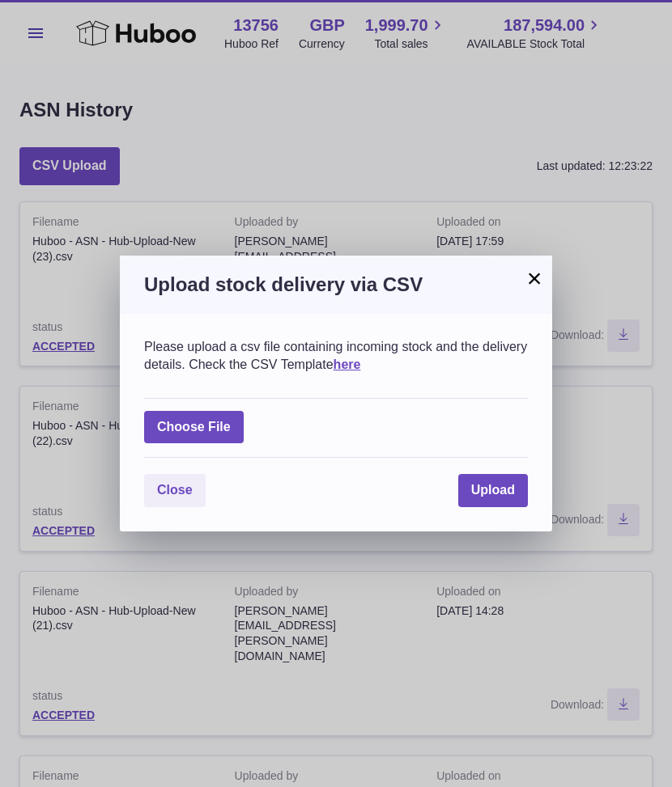 Image resolution: width=672 pixels, height=787 pixels. I want to click on a: here, so click(348, 364).